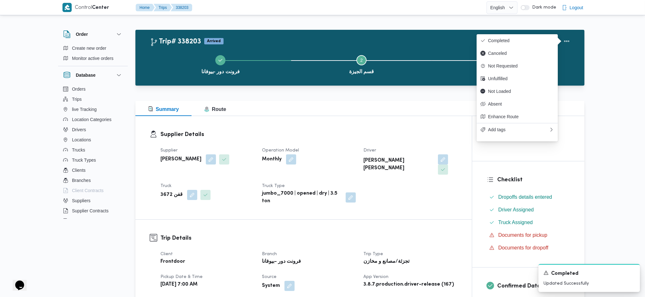 This screenshot has width=645, height=297. I want to click on span: Branch, so click(269, 254).